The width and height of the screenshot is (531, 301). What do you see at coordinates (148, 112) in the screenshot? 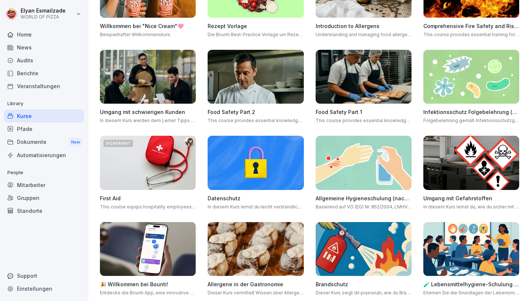
I see `h4: Umgang mit schwierigen Kunden` at bounding box center [148, 112].